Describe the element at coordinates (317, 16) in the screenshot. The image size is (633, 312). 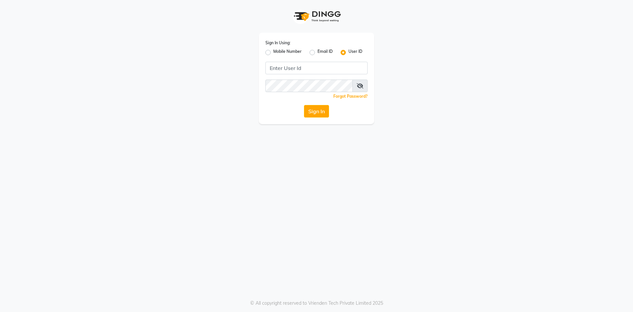
I see `img: logo1.svg` at that location.